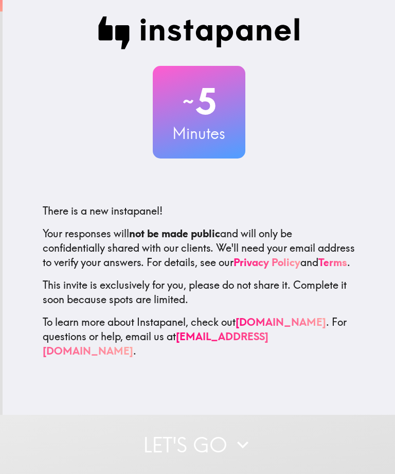 The height and width of the screenshot is (474, 395). Describe the element at coordinates (333, 262) in the screenshot. I see `a: Terms` at that location.